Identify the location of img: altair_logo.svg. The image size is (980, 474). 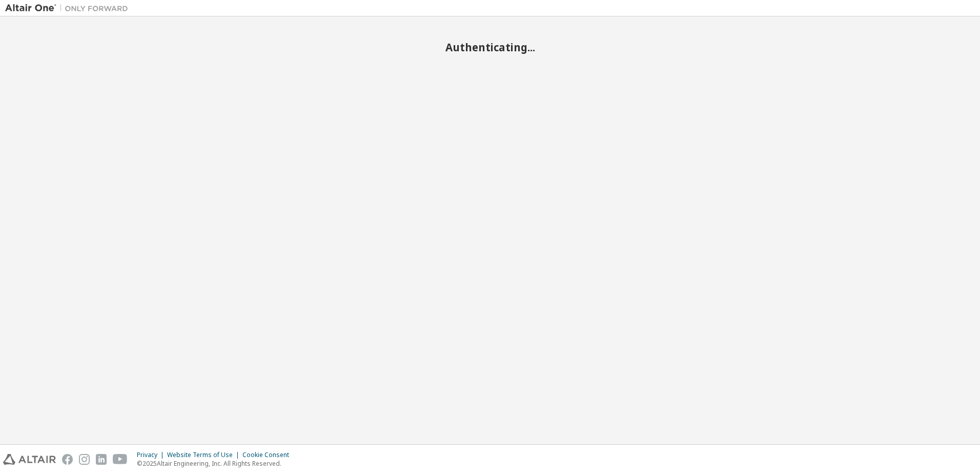
(29, 459).